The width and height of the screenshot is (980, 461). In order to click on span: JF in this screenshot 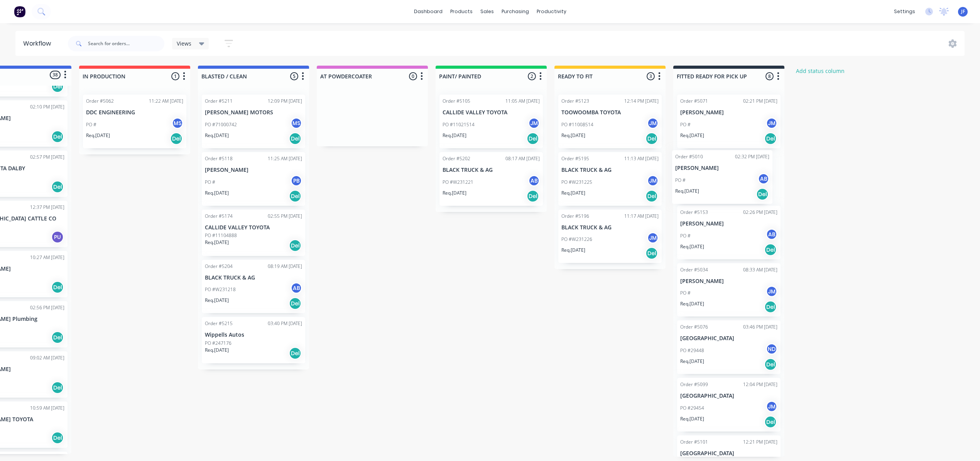, I will do `click(962, 11)`.